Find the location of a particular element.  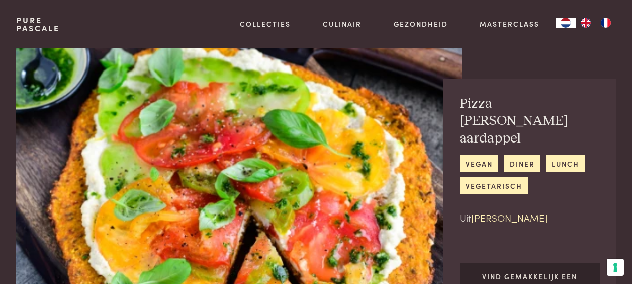

button: Uw voorkeuren voor toestemming voor trackingtechnologieën is located at coordinates (616, 267).